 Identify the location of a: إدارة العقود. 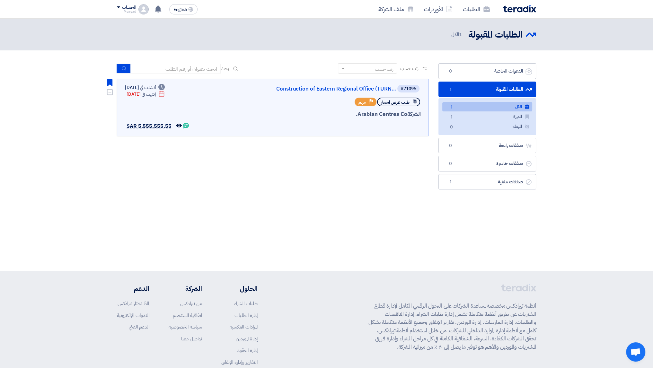
(247, 350).